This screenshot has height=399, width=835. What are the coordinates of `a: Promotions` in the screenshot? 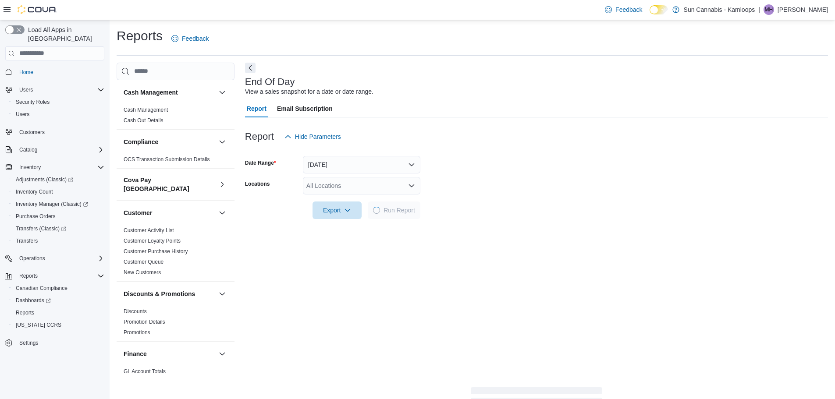 It's located at (137, 333).